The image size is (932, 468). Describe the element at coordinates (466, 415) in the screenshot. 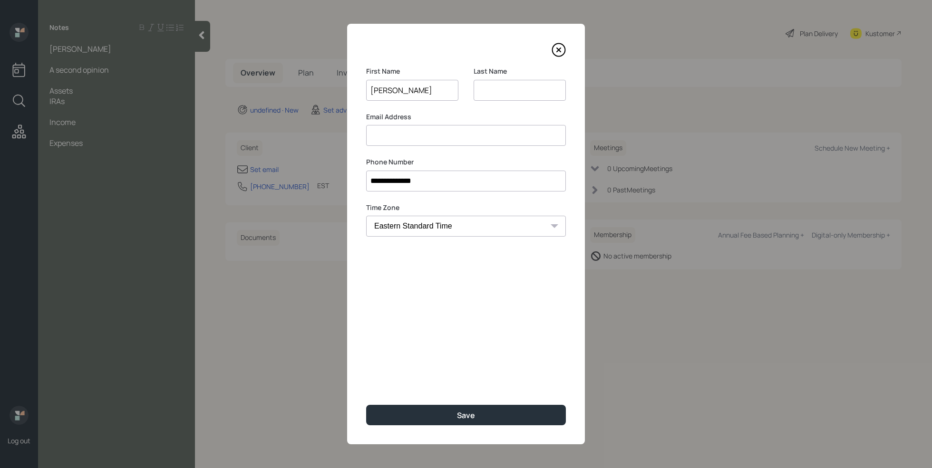

I see `button: Save` at that location.